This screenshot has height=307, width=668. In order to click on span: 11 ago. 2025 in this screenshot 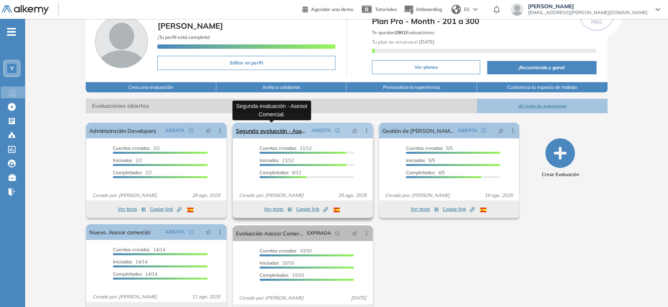, I will do `click(206, 297)`.